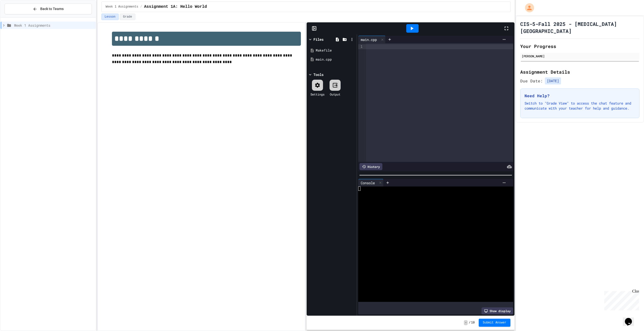 This screenshot has width=644, height=331. What do you see at coordinates (110, 17) in the screenshot?
I see `button: Lesson` at bounding box center [110, 17].